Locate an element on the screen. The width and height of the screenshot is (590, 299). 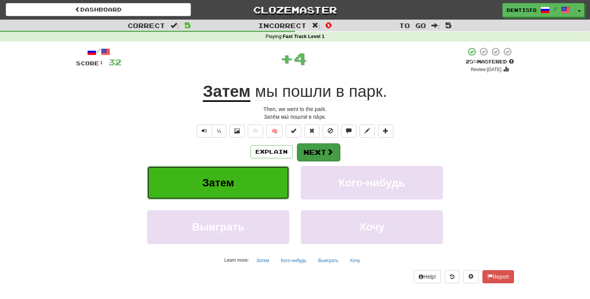
button: Round history (alt+y) is located at coordinates (452, 277).